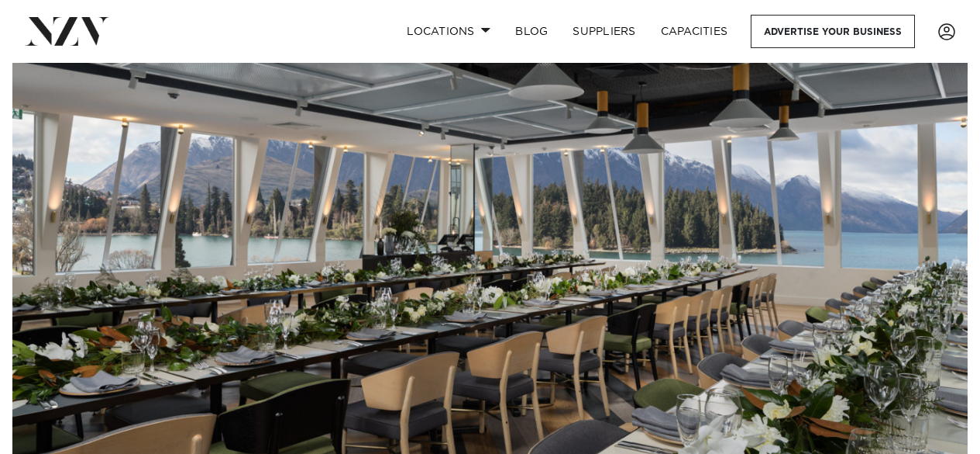 Image resolution: width=980 pixels, height=454 pixels. I want to click on a: Locations, so click(449, 31).